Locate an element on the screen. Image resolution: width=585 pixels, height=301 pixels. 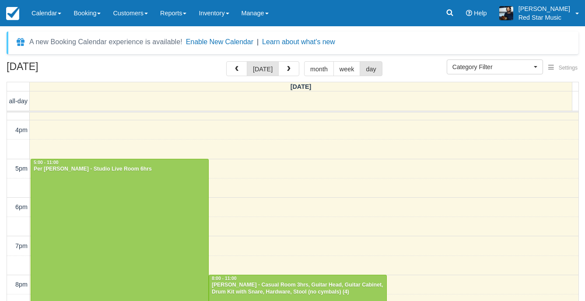
span: Category Filter is located at coordinates (492, 67).